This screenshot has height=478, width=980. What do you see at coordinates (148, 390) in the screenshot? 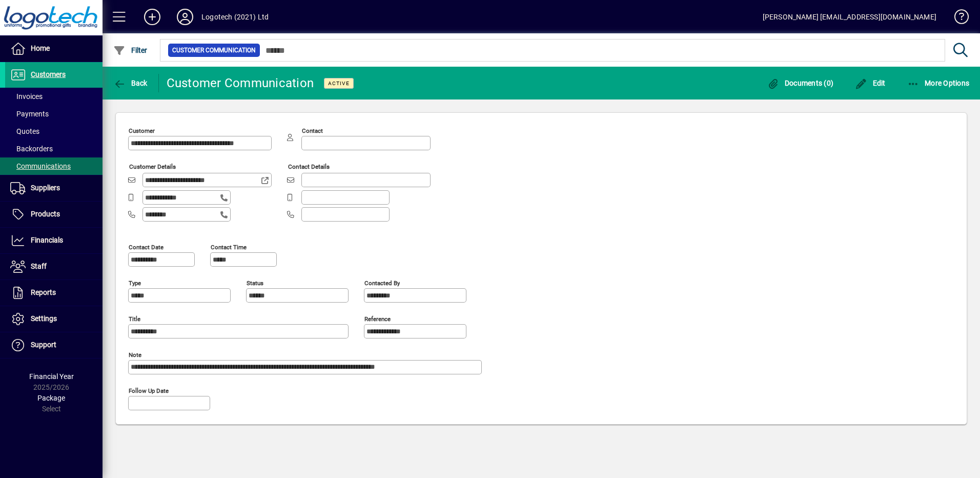
I see `mat-label: Follow up date` at bounding box center [148, 390].